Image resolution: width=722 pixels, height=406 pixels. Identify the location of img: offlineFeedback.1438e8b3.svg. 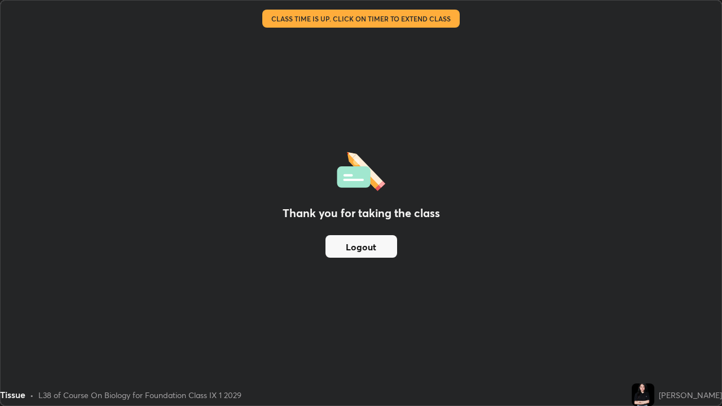
(361, 170).